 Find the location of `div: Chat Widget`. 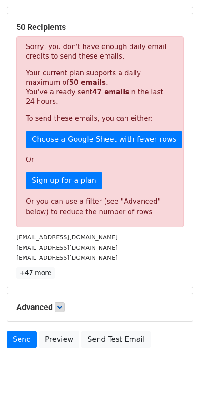

div: Chat Widget is located at coordinates (177, 392).